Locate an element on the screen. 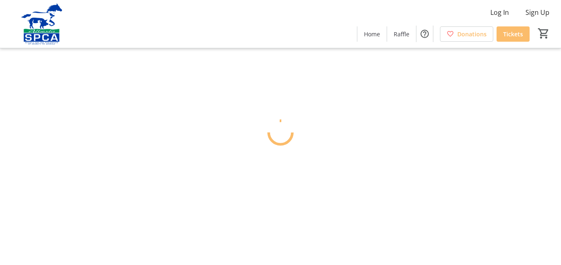 This screenshot has width=561, height=265. a: Raffle is located at coordinates (401, 34).